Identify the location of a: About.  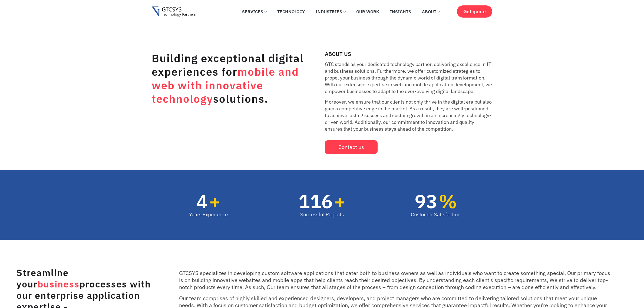
(430, 12).